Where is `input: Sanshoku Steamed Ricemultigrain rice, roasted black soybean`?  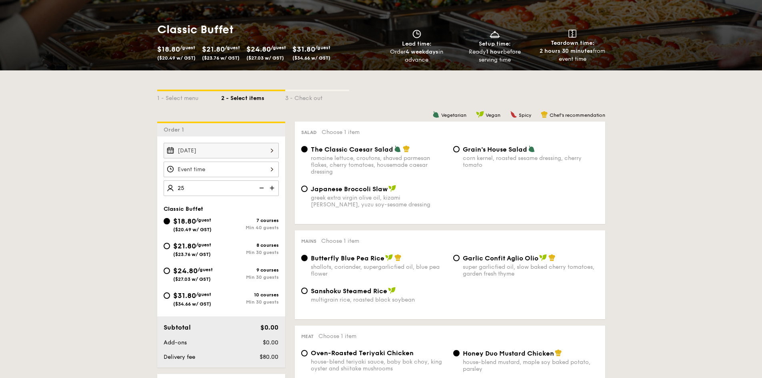
input: Sanshoku Steamed Ricemultigrain rice, roasted black soybean is located at coordinates (304, 291).